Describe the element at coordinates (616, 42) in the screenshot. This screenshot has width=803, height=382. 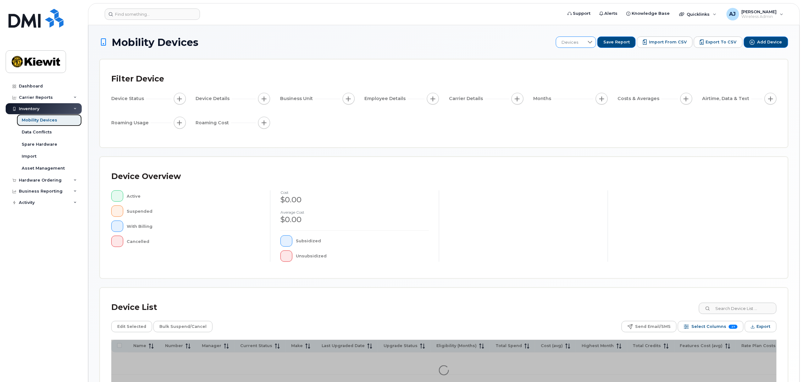
I see `button: Save Report` at that location.